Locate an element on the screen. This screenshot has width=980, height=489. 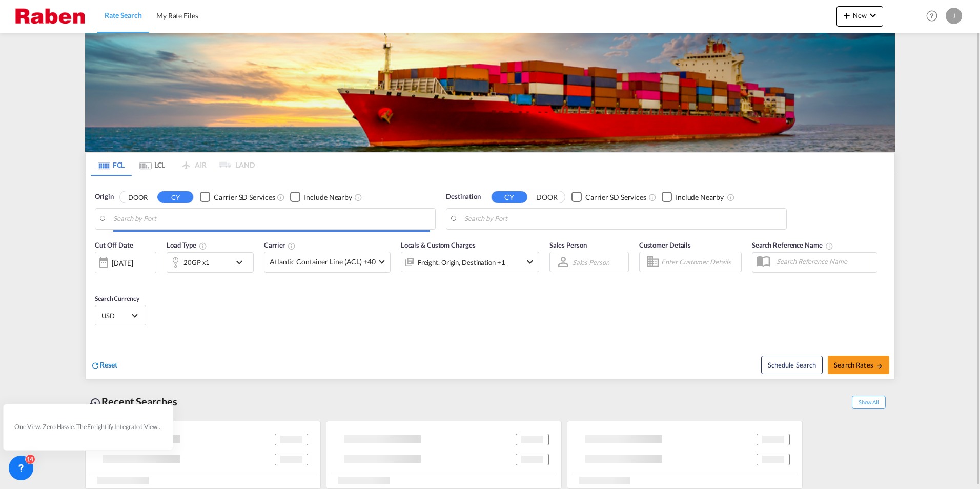
span: Sales Person is located at coordinates (568, 245).